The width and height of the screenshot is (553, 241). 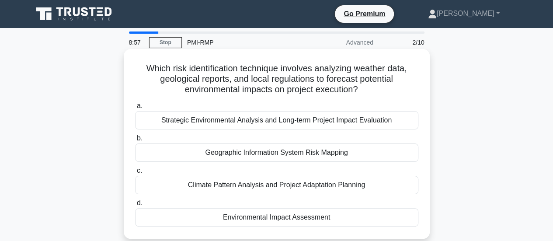 I want to click on span: d., so click(x=139, y=202).